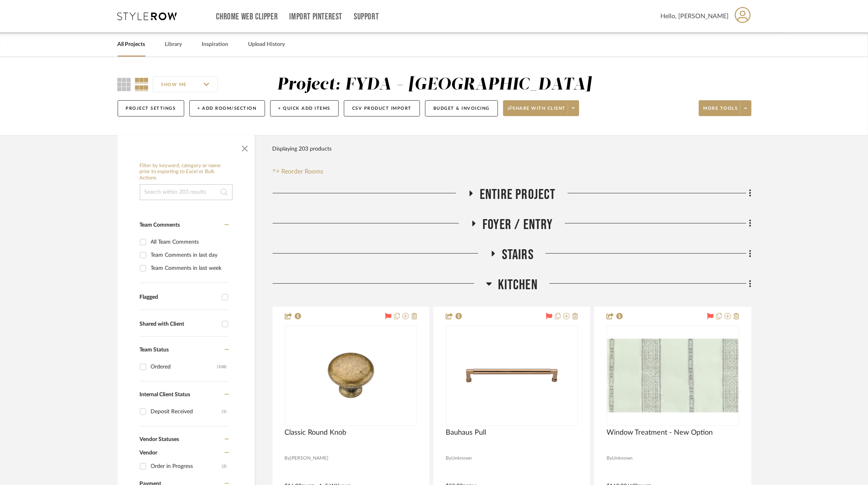  I want to click on span: Internal Client Status, so click(165, 394).